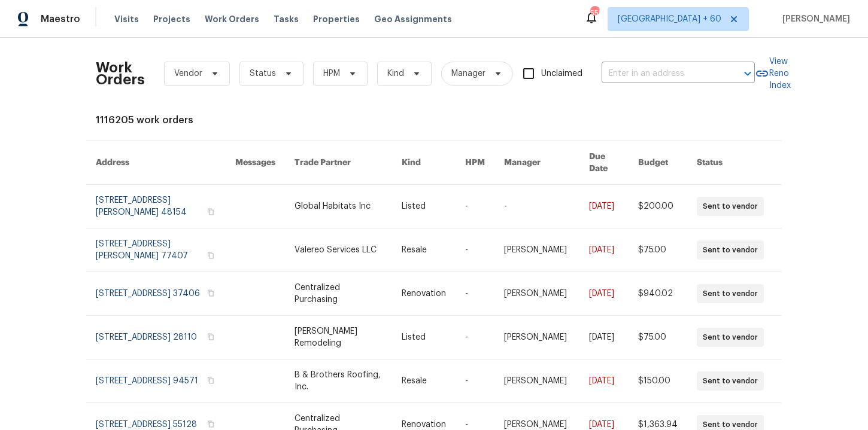 The height and width of the screenshot is (430, 868). Describe the element at coordinates (773, 73) in the screenshot. I see `a: View Reno Index` at that location.